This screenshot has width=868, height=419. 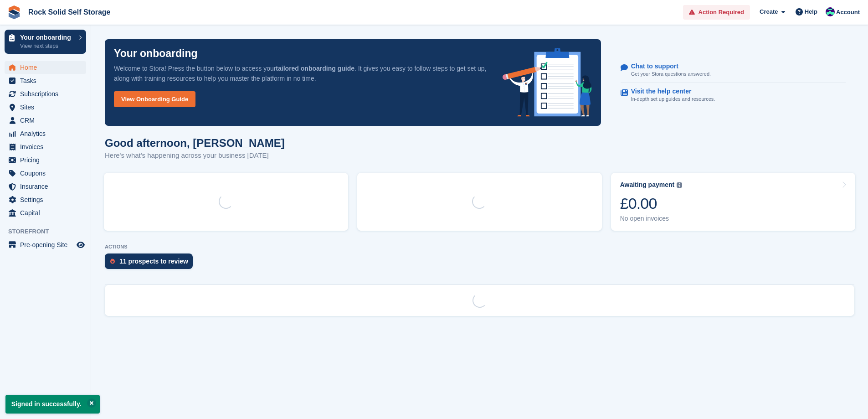 I want to click on p: In-depth set up guides and resources., so click(x=673, y=99).